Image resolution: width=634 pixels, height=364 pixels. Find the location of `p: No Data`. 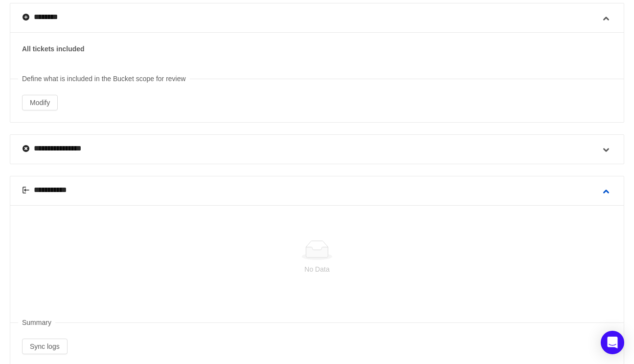

p: No Data is located at coordinates (317, 270).